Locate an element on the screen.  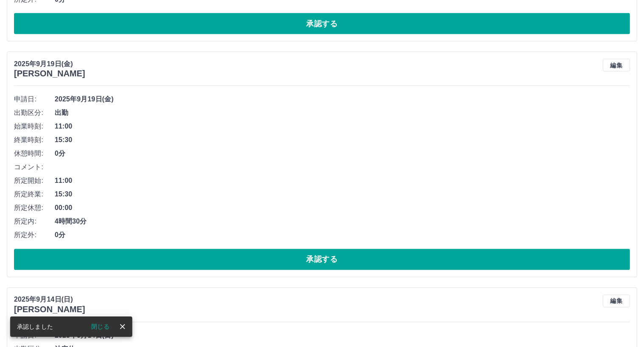
span: 出勤区分: is located at coordinates (34, 113).